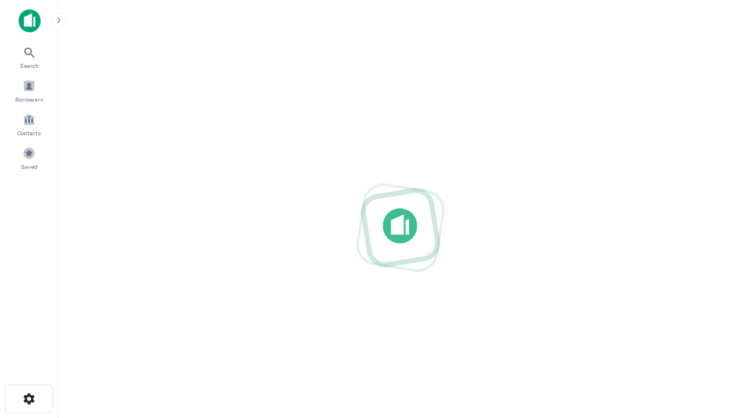  Describe the element at coordinates (29, 167) in the screenshot. I see `span: Saved` at that location.